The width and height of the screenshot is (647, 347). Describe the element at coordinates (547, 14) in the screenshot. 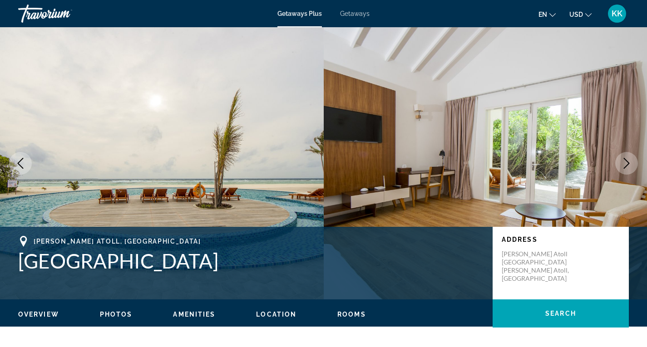

I see `button: Change language` at that location.